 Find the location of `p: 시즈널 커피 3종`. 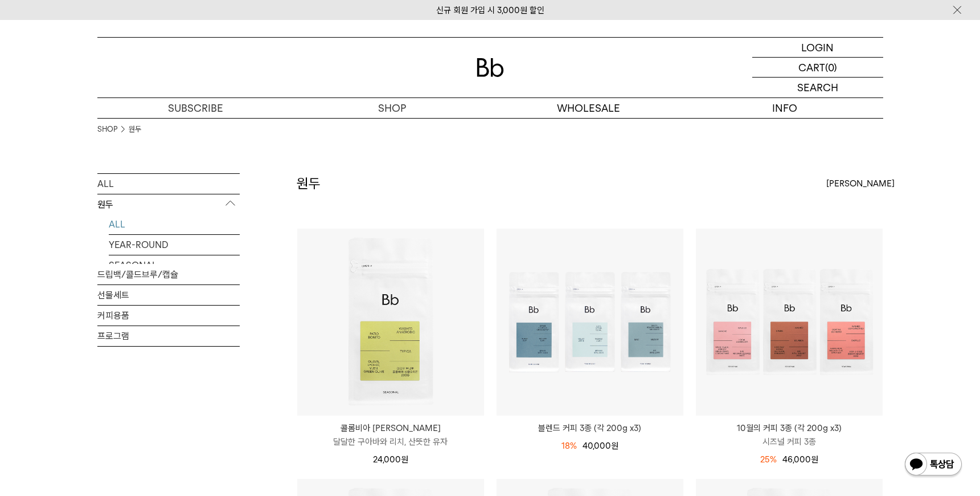

p: 시즈널 커피 3종 is located at coordinates (789, 441).